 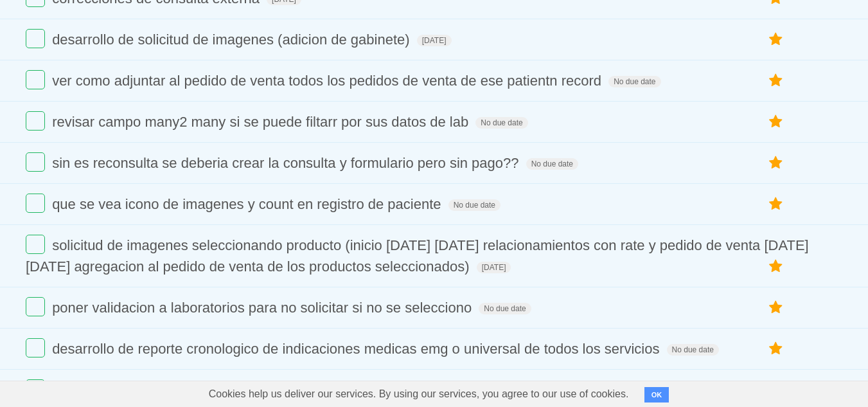 What do you see at coordinates (232, 40) in the screenshot?
I see `span: desarrollo de solicitud de imagenes (adicion de gabinete)` at bounding box center [232, 40].